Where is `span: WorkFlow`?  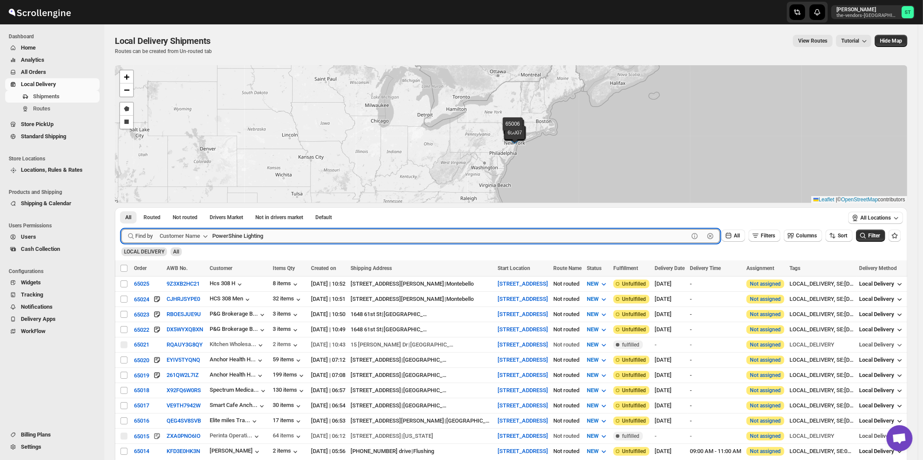
span: WorkFlow is located at coordinates (33, 331).